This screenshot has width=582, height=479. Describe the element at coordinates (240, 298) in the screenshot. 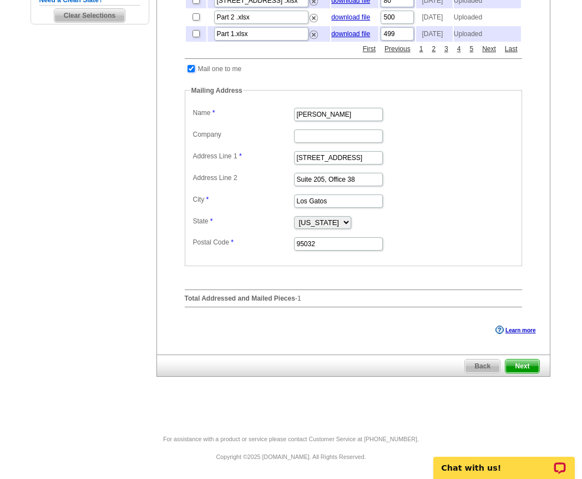

I see `strong: Total Addressed and Mailed Pieces` at that location.